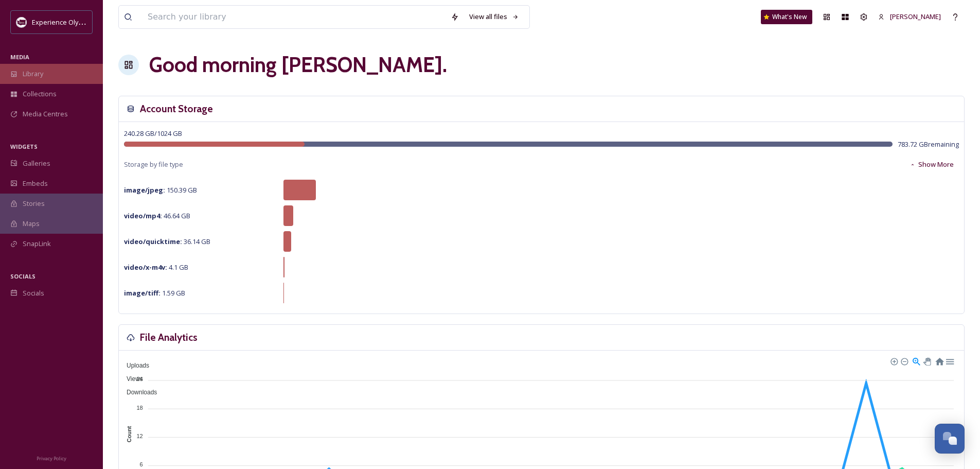 This screenshot has height=469, width=980. What do you see at coordinates (141, 465) in the screenshot?
I see `tspan: 6` at bounding box center [141, 465].